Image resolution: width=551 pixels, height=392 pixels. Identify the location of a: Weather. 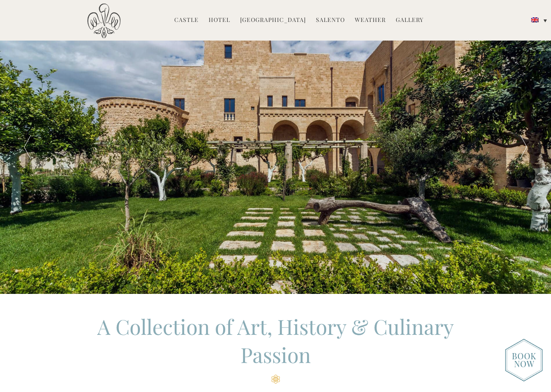
(371, 20).